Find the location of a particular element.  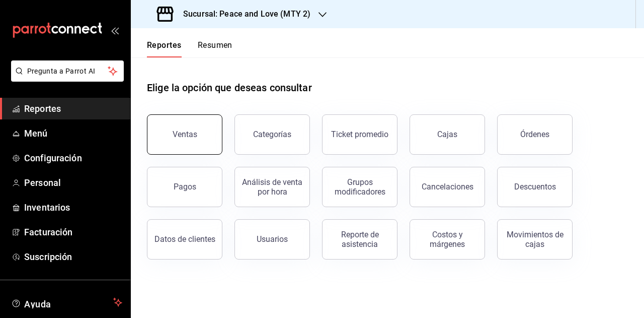

div: Análisis de venta por hora is located at coordinates (272, 187).